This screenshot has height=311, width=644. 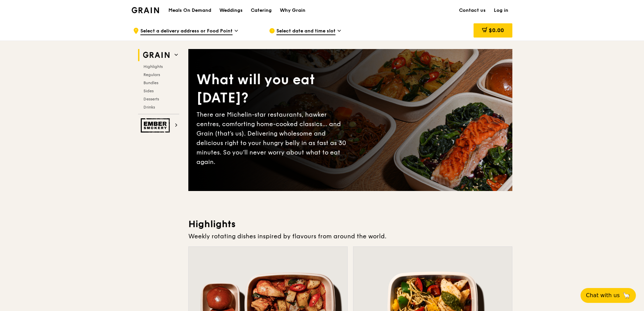 I want to click on span: Chat with us, so click(x=603, y=295).